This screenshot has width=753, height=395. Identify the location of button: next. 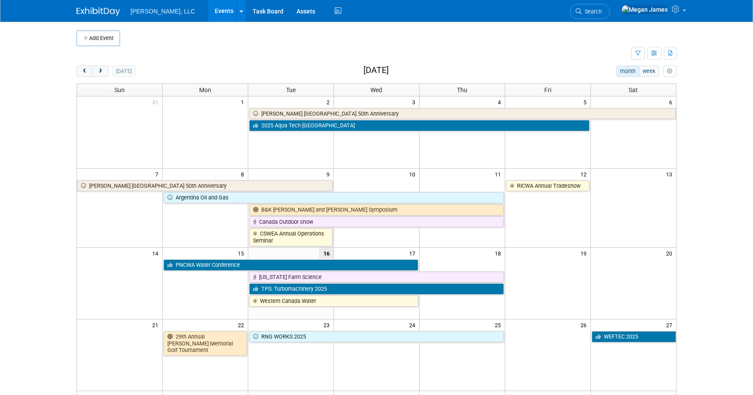
(100, 71).